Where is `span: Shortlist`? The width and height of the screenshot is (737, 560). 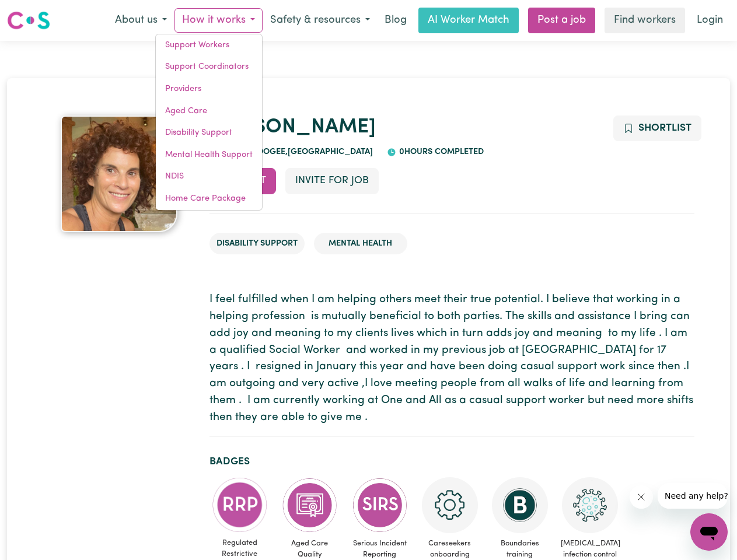 span: Shortlist is located at coordinates (664, 128).